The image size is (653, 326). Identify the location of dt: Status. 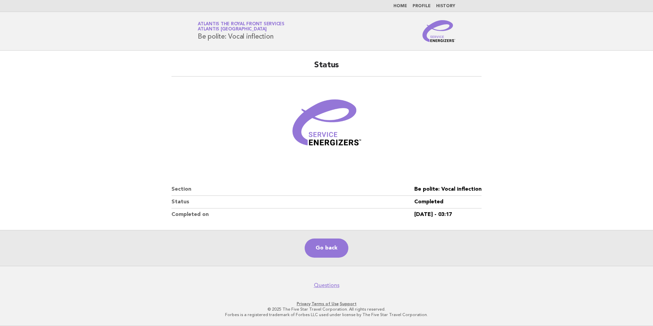
(293, 202).